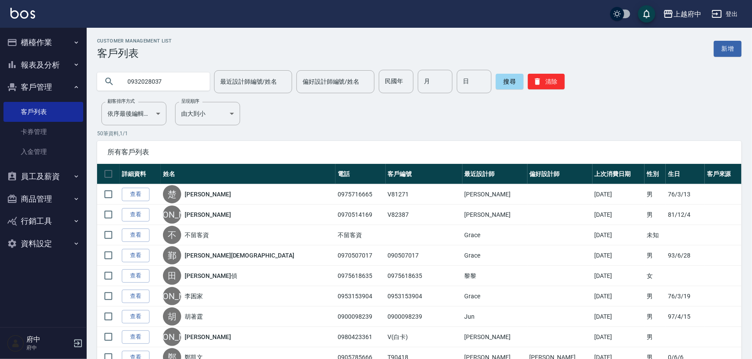 This screenshot has width=752, height=359. What do you see at coordinates (360, 296) in the screenshot?
I see `td: 0953153904` at bounding box center [360, 296].